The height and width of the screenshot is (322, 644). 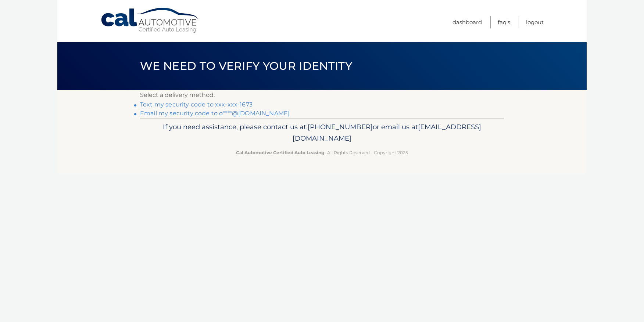 What do you see at coordinates (467, 22) in the screenshot?
I see `a: Dashboard` at bounding box center [467, 22].